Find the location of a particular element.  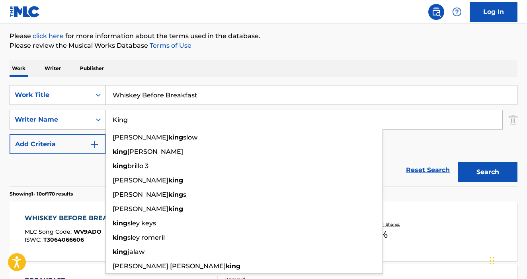

p: Showing 1 - 10 of 170 results is located at coordinates (41, 194).